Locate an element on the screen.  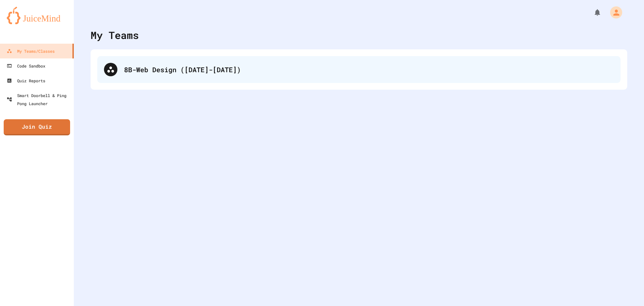
img: logo-orange.svg is located at coordinates (37, 15).